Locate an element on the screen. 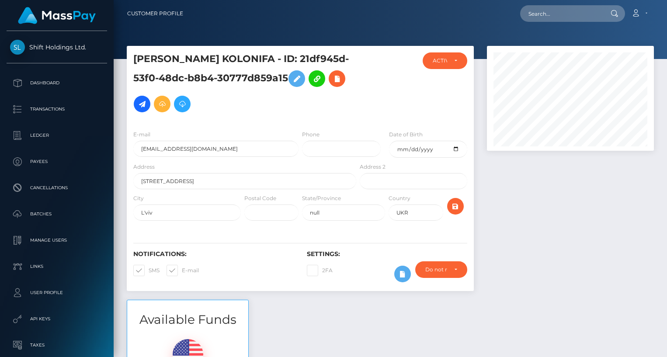 The image size is (667, 357). p: User Profile is located at coordinates (57, 293).